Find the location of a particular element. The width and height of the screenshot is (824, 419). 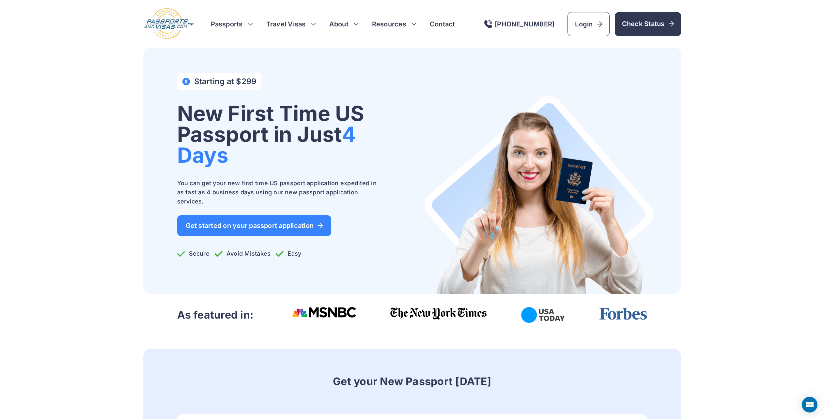

h3: As featured in: is located at coordinates (215, 315).